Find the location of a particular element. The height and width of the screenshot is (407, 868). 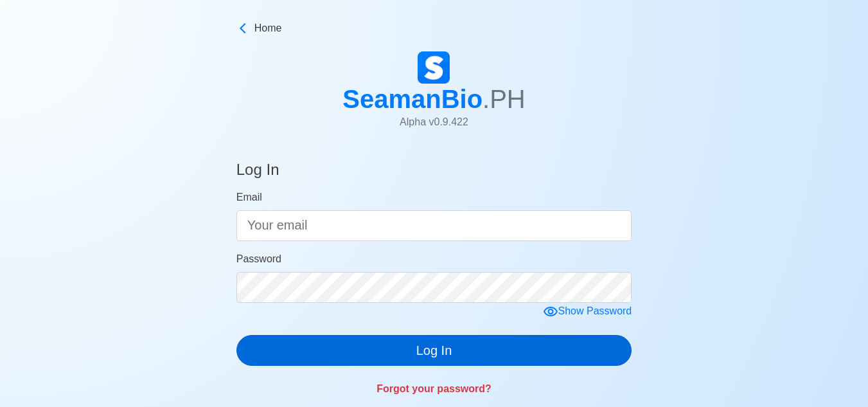

div: Show Password is located at coordinates (587, 311).